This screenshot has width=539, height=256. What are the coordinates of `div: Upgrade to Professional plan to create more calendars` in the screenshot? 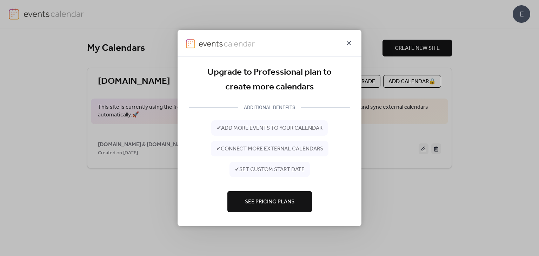 It's located at (270, 80).